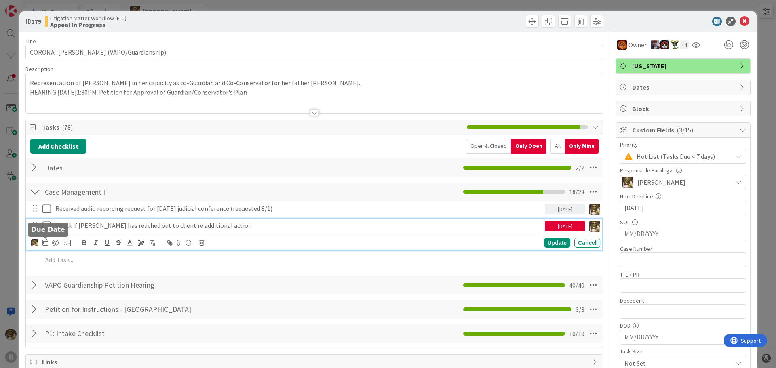  What do you see at coordinates (314, 52) in the screenshot?
I see `input: type card name here...` at bounding box center [314, 52].